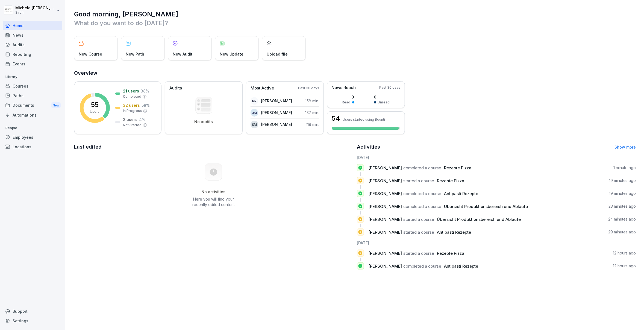 The width and height of the screenshot is (644, 330). Describe the element at coordinates (32, 35) in the screenshot. I see `div: News` at that location.